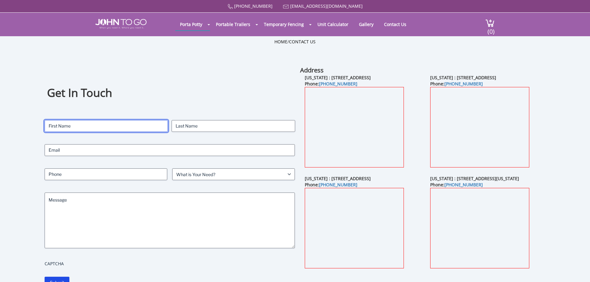 The width and height of the screenshot is (590, 282). I want to click on a: Unit Calculator, so click(333, 24).